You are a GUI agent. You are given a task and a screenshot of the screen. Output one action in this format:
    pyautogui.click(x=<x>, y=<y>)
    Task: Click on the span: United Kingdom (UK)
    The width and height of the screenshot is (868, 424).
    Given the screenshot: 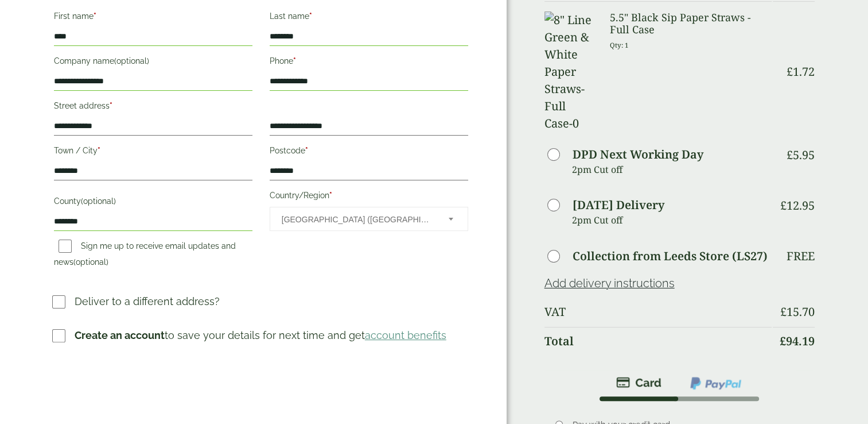 What is the action you would take?
    pyautogui.click(x=358, y=220)
    